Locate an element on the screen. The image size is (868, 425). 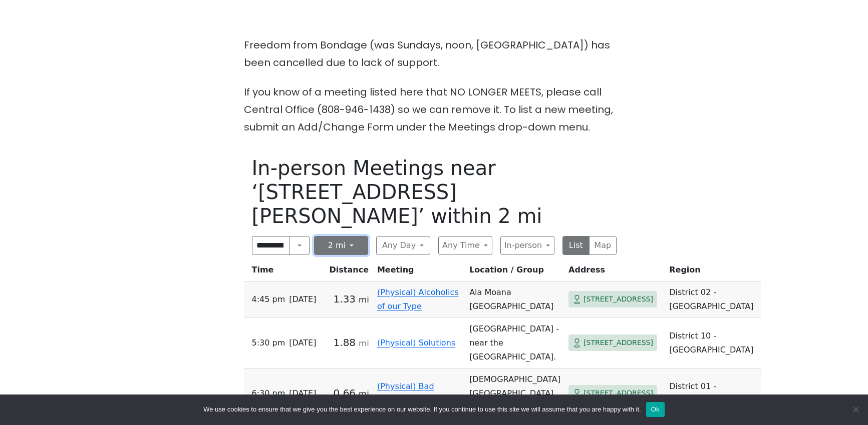
button: List is located at coordinates (576, 245).